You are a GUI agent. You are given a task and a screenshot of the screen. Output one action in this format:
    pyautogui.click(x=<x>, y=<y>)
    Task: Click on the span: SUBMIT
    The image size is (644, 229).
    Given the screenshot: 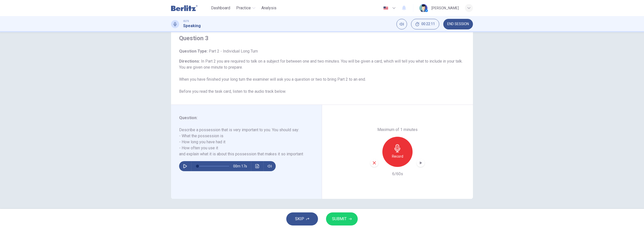 What is the action you would take?
    pyautogui.click(x=340, y=219)
    